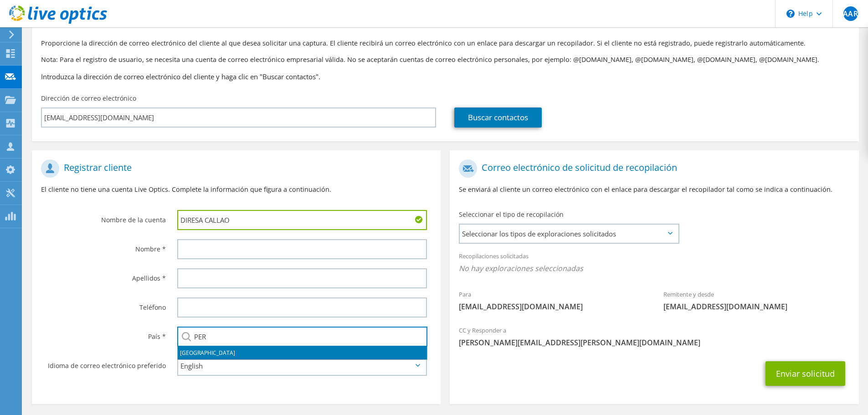  Describe the element at coordinates (568, 234) in the screenshot. I see `span: Seleccionar los tipos de exploraciones solicitados` at that location.